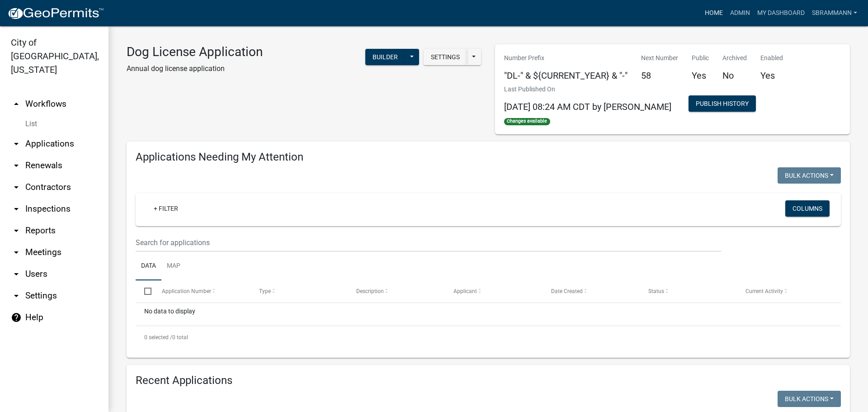 The height and width of the screenshot is (412, 868). What do you see at coordinates (488, 380) in the screenshot?
I see `h4: Recent Applications` at bounding box center [488, 380].